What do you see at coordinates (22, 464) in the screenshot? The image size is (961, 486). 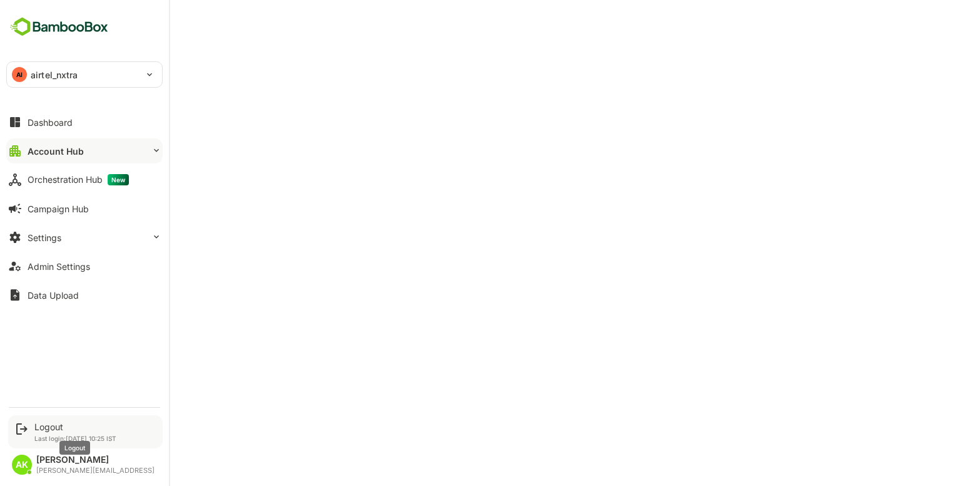 I see `div: AK` at bounding box center [22, 464].